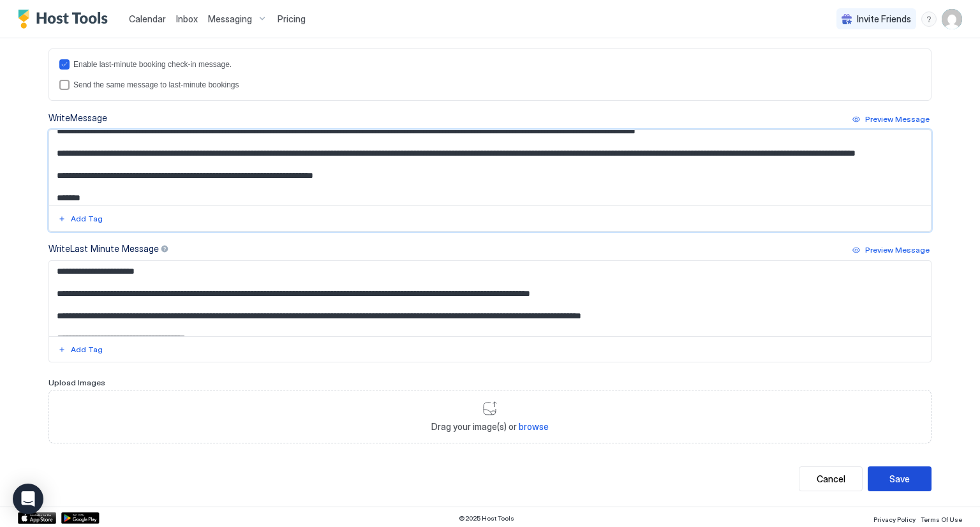  What do you see at coordinates (37, 518) in the screenshot?
I see `a: App Store` at bounding box center [37, 518].